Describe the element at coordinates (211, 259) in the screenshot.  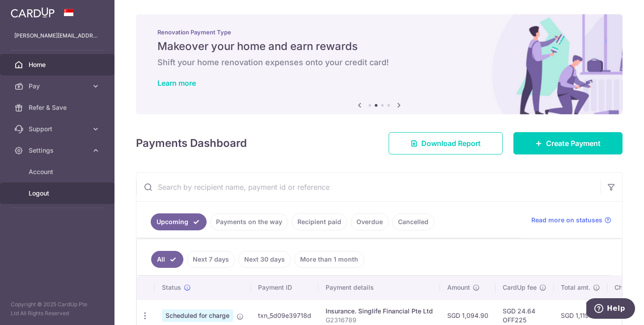
I see `a: Next 7 days` at that location.